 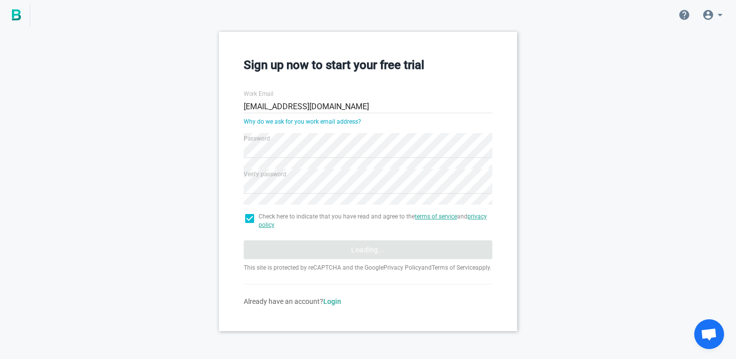 What do you see at coordinates (302, 122) in the screenshot?
I see `a: Why do we ask for you work email address?` at bounding box center [302, 122].